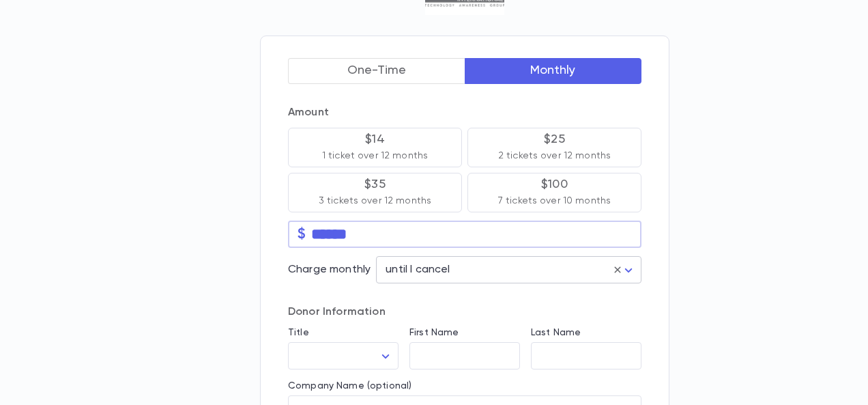  Describe the element at coordinates (298, 333) in the screenshot. I see `label: Title` at that location.